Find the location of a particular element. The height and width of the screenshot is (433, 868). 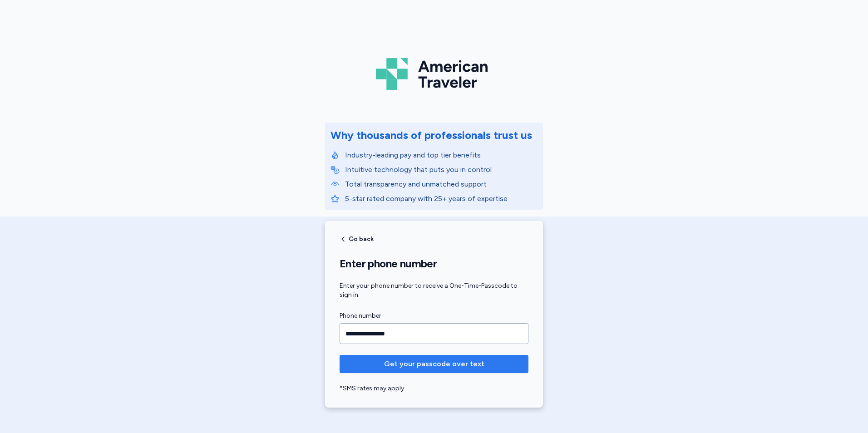

span: Go back is located at coordinates (361, 239).